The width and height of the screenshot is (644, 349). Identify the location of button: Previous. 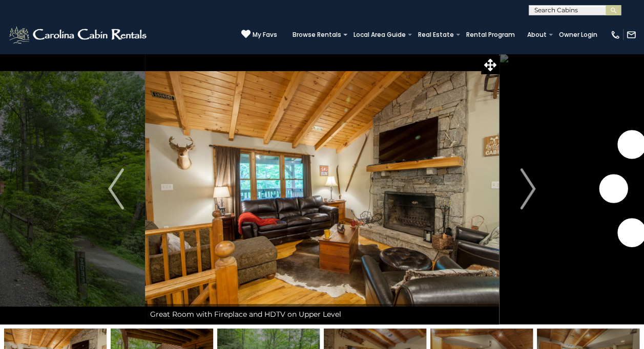
(116, 189).